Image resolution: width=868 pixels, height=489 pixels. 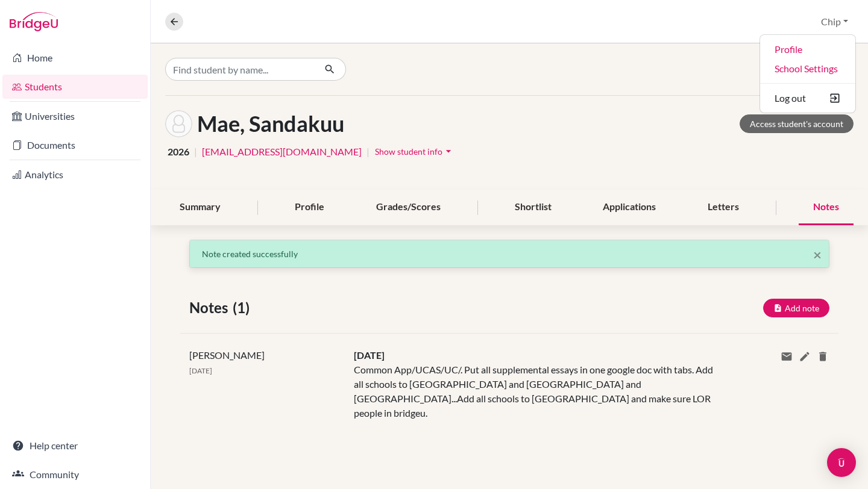 What do you see at coordinates (211, 308) in the screenshot?
I see `span: Notes` at bounding box center [211, 308].